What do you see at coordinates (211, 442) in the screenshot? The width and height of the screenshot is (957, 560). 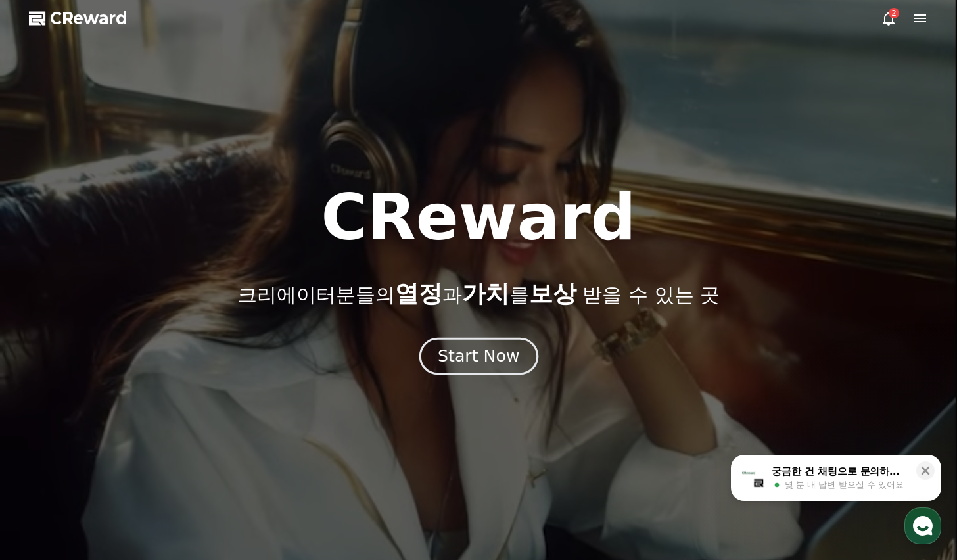 I see `span: 설정` at bounding box center [211, 442].